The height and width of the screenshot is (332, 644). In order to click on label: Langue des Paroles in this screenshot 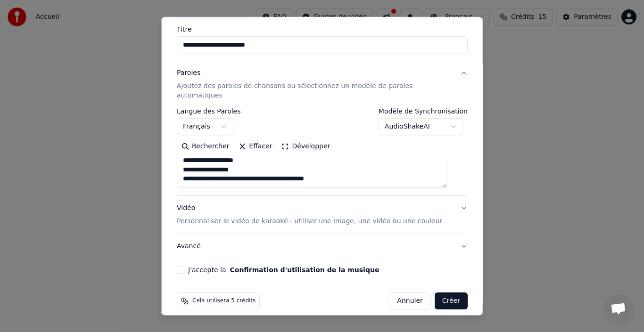, I will do `click(208, 111)`.